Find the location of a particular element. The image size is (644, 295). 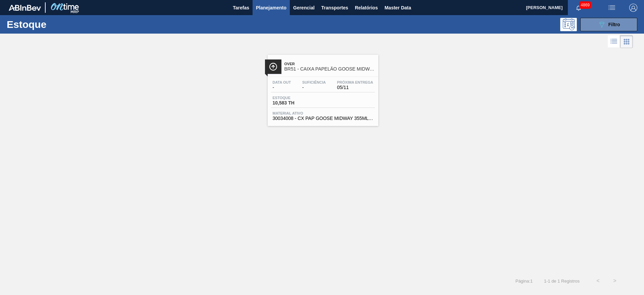

span: Over is located at coordinates (330, 64).